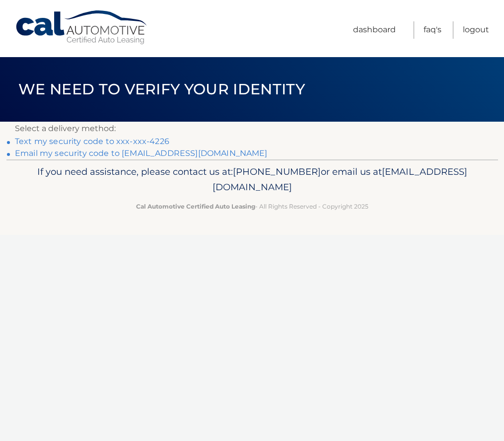 This screenshot has width=504, height=441. What do you see at coordinates (162, 89) in the screenshot?
I see `span: We need to verify your identity` at bounding box center [162, 89].